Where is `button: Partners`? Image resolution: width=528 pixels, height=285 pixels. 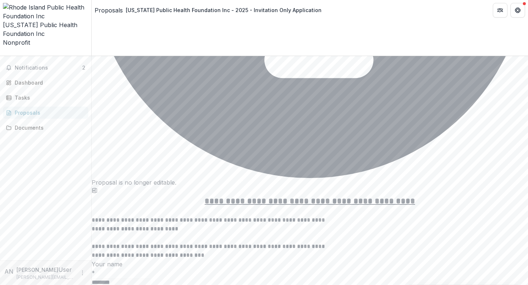
button: Partners is located at coordinates (500, 10).